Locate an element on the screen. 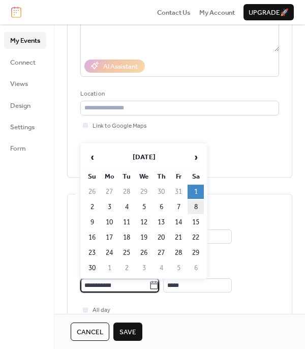 The image size is (305, 349). span: My Account is located at coordinates (217, 13).